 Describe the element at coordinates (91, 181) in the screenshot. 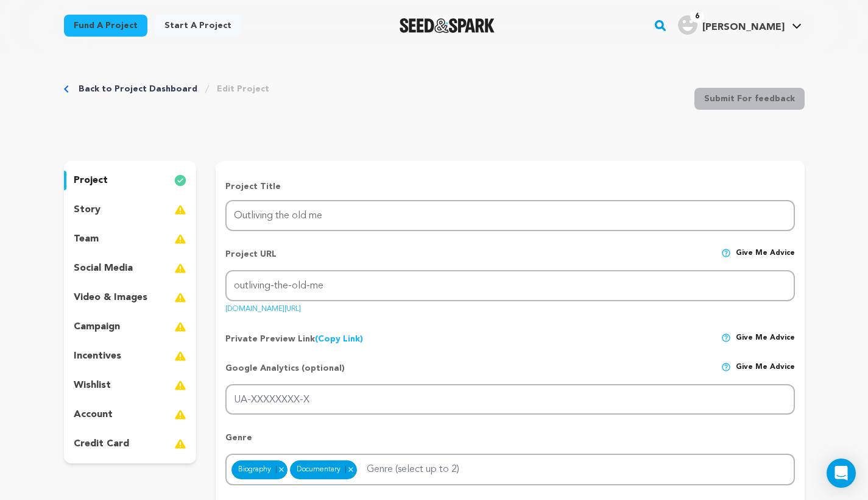

I see `p: project` at that location.